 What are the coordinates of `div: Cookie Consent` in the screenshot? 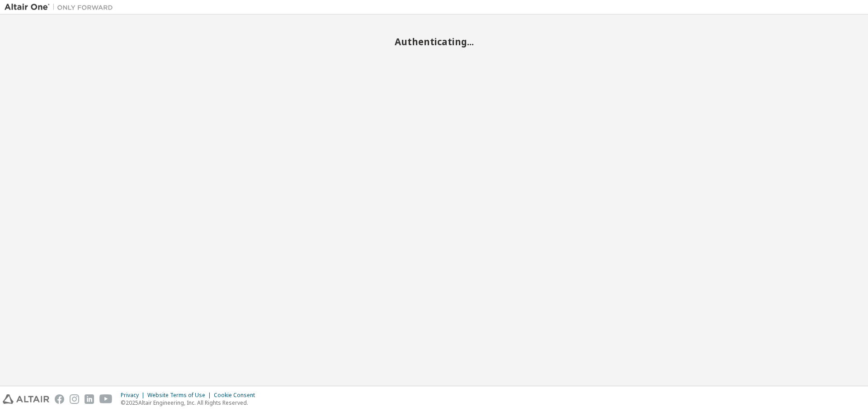 It's located at (237, 395).